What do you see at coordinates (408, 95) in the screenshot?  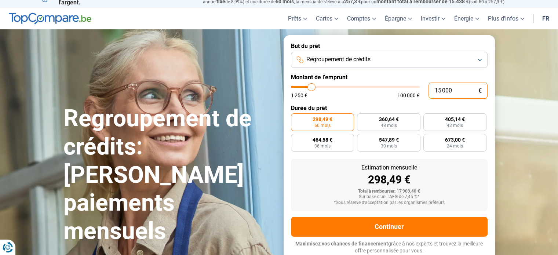 I see `span: 100 000 €` at bounding box center [408, 95].